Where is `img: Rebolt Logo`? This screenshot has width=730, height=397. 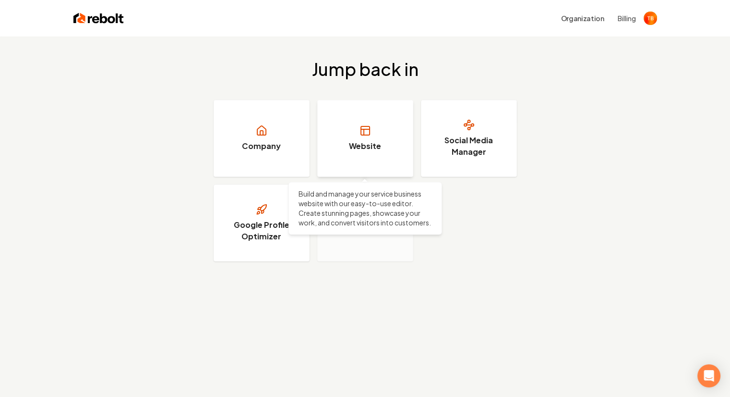 img: Rebolt Logo is located at coordinates (98, 18).